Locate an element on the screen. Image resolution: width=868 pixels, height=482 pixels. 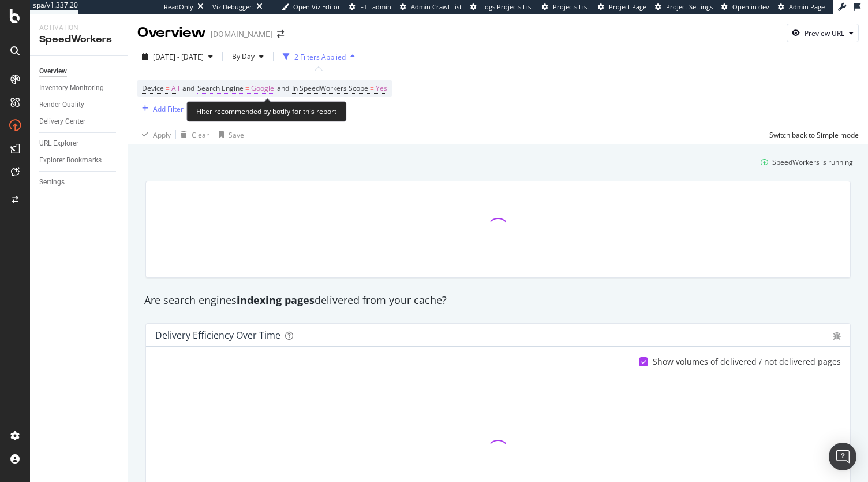
span: Device is located at coordinates (153, 88).